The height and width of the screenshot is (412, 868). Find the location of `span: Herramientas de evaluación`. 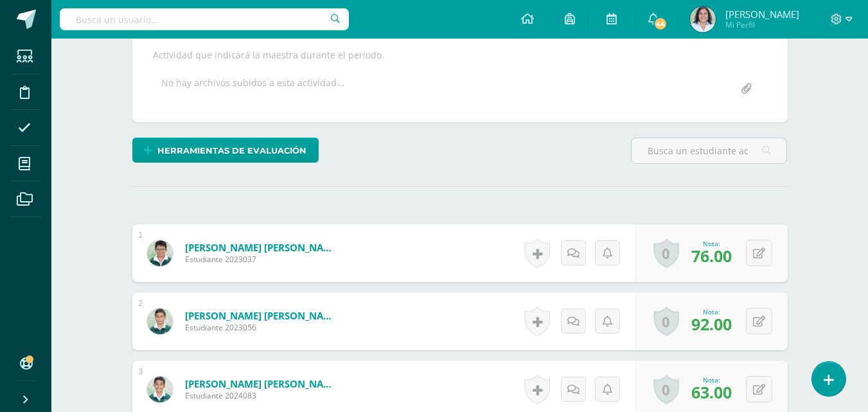

span: Herramientas de evaluación is located at coordinates (232, 151).